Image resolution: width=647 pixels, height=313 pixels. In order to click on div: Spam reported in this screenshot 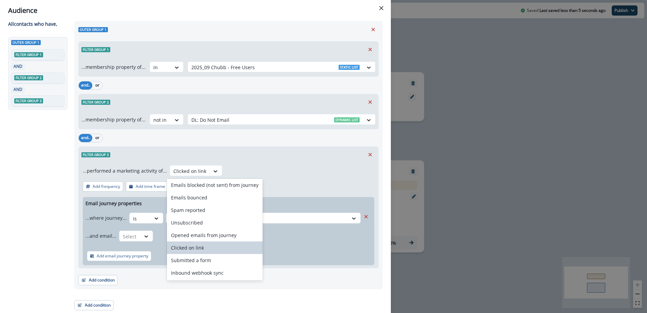, I will do `click(215, 210)`.